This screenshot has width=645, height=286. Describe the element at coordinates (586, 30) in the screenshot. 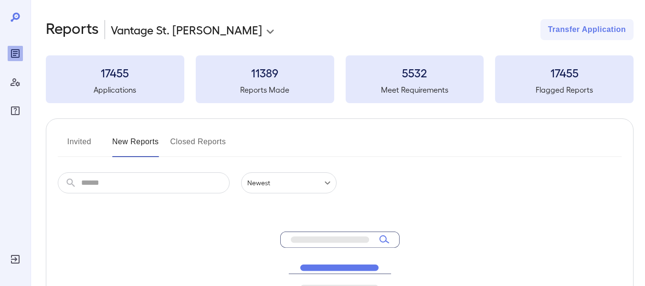

I see `button: Transfer Application` at that location.